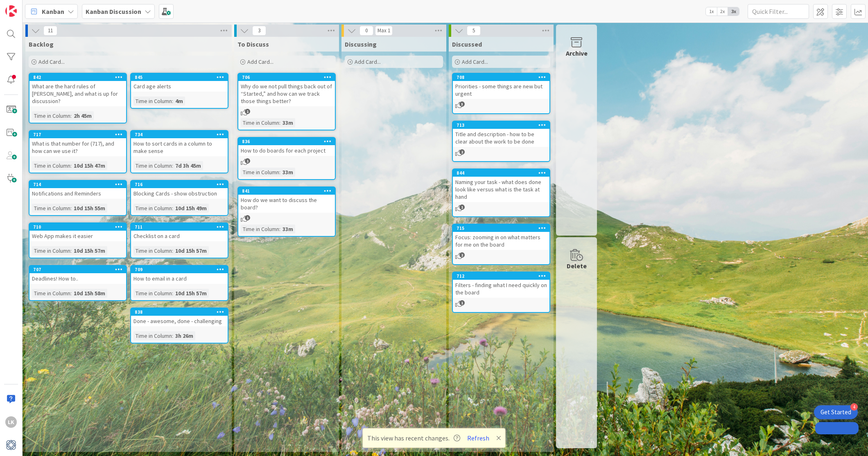 The width and height of the screenshot is (868, 456). I want to click on div: Card age alerts, so click(179, 87).